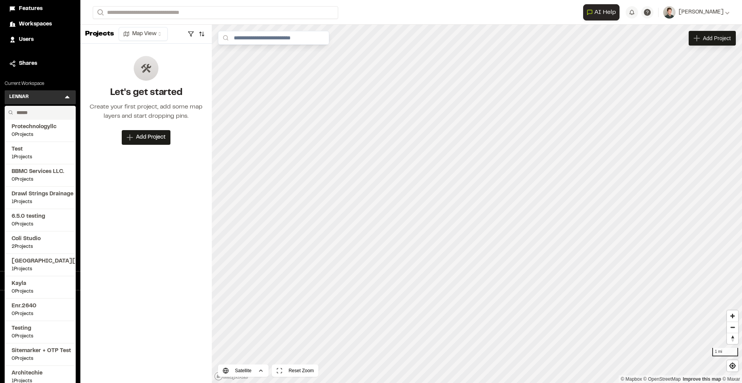 Image resolution: width=742 pixels, height=383 pixels. What do you see at coordinates (731, 379) in the screenshot?
I see `a: Maxar` at bounding box center [731, 379].